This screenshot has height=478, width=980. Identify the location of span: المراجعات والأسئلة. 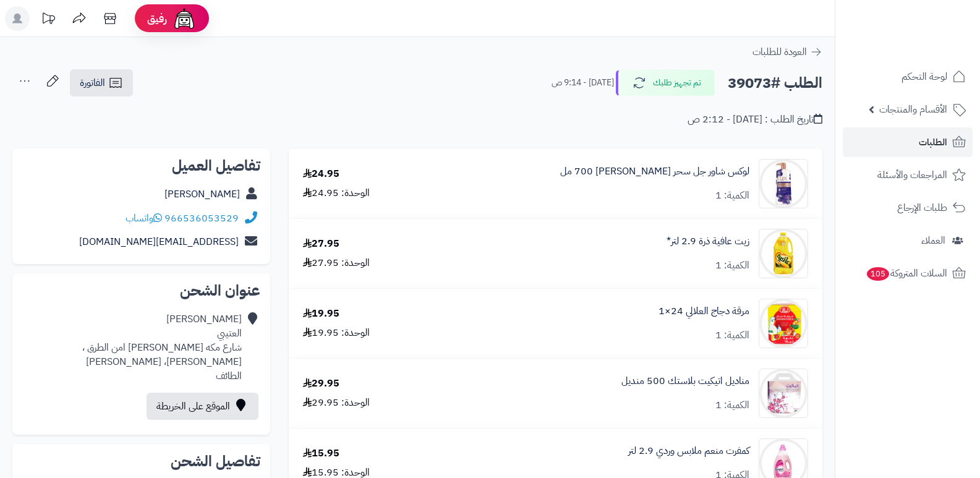
(912, 175).